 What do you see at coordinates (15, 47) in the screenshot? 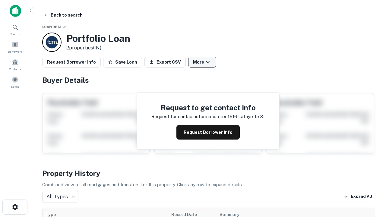
I see `div: Borrowers` at bounding box center [15, 47].